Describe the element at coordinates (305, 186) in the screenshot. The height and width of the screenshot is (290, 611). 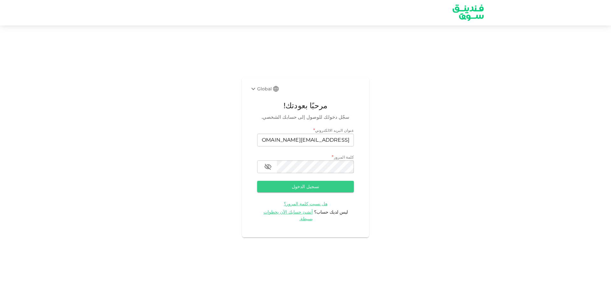
I see `button: تسجيل الدخول` at that location.